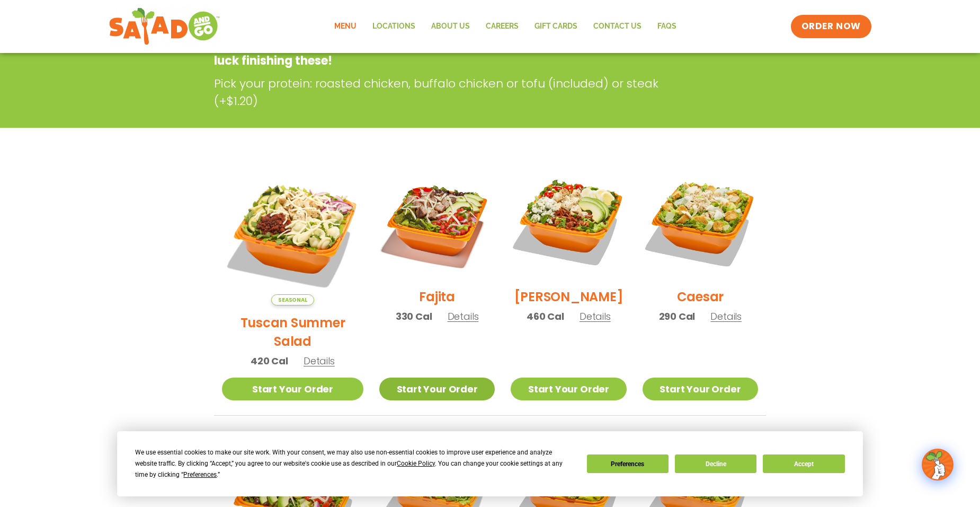 The width and height of the screenshot is (980, 507). I want to click on span: 460 Cal, so click(545, 316).